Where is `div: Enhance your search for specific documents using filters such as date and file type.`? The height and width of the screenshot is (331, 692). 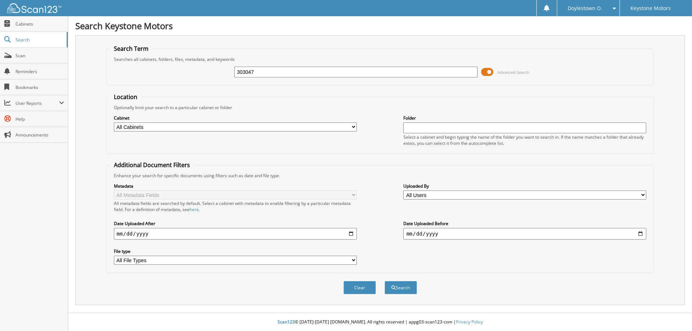 div: Enhance your search for specific documents using filters such as date and file type. is located at coordinates (380, 176).